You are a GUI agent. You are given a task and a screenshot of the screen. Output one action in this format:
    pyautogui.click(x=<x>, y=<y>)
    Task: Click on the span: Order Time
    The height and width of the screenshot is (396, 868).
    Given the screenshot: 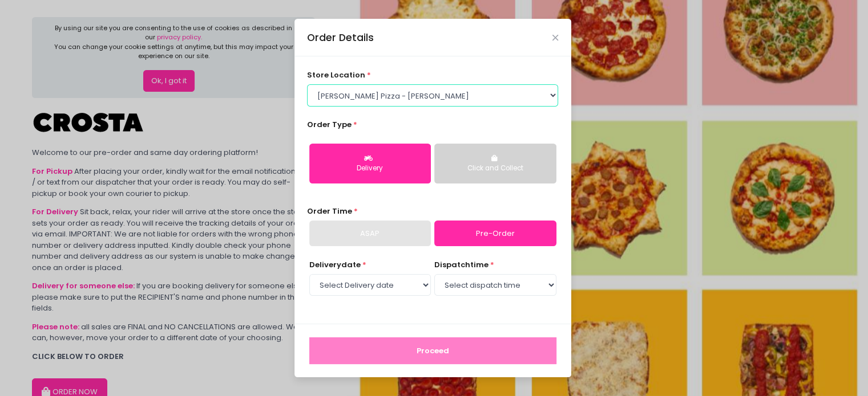 What is the action you would take?
    pyautogui.click(x=329, y=211)
    